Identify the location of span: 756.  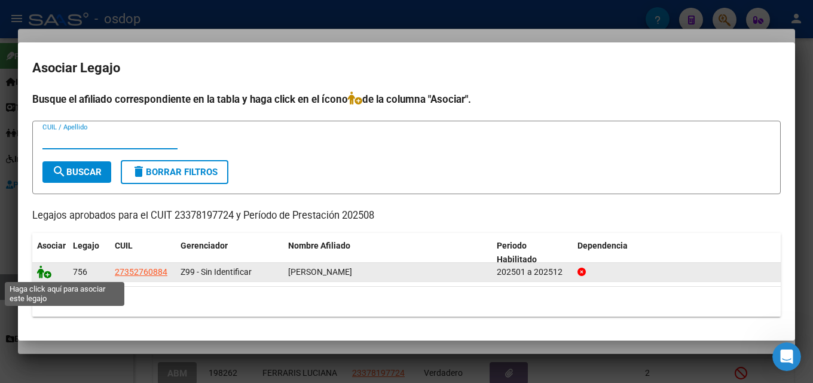
(80, 272).